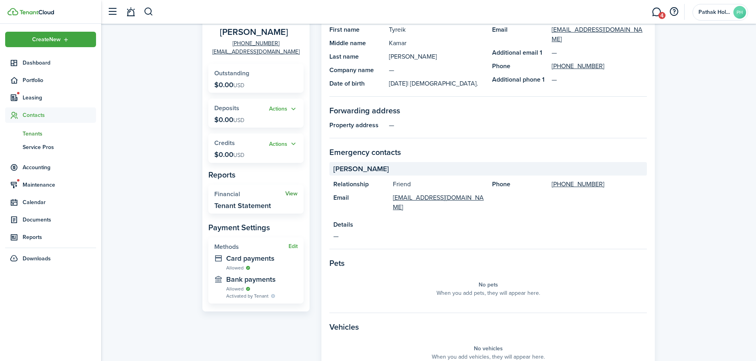 Image resolution: width=756 pixels, height=361 pixels. I want to click on panel-main-placeholder-title: No vehicles, so click(488, 349).